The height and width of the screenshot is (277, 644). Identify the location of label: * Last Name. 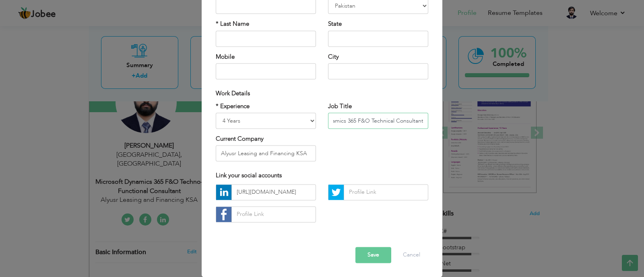
(233, 24).